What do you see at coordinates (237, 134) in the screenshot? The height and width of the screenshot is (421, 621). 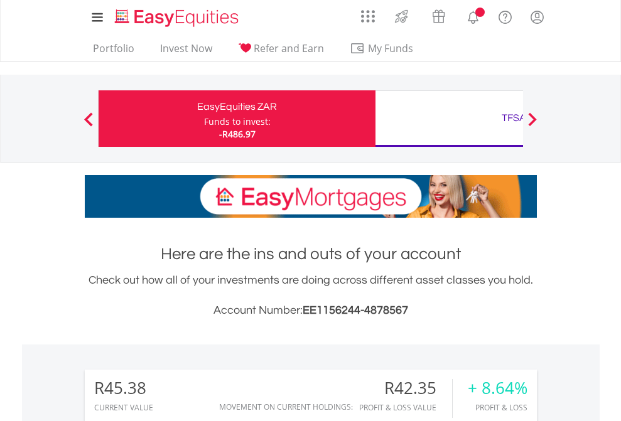 I see `span: -R486.97` at bounding box center [237, 134].